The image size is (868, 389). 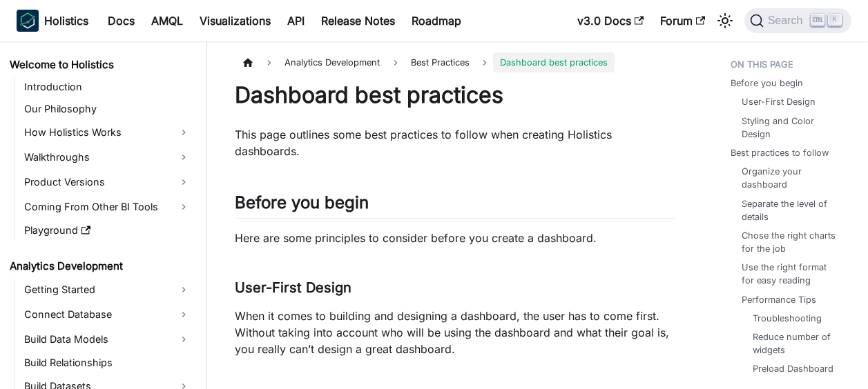 I want to click on button: Search (Ctrl+K), so click(x=798, y=21).